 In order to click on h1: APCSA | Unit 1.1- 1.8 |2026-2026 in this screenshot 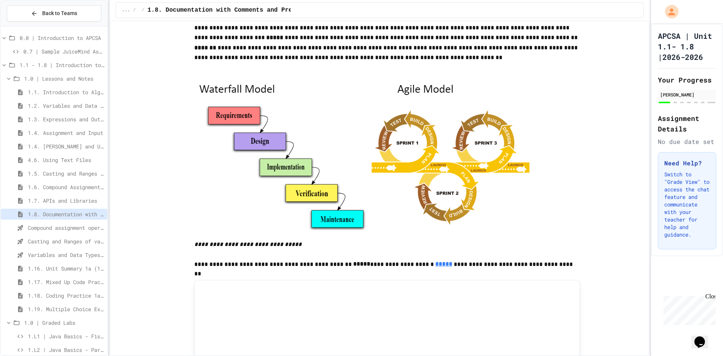, I will do `click(687, 46)`.